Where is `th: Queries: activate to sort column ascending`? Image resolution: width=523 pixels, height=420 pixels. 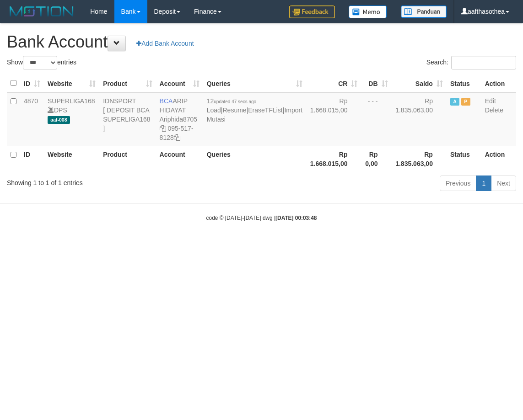
th: Queries: activate to sort column ascending is located at coordinates (255, 83).